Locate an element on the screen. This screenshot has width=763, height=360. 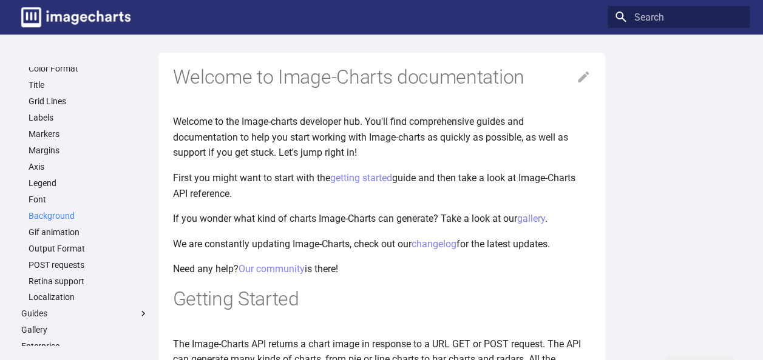
h1: Welcome to Image-Charts documentation is located at coordinates (382, 78).